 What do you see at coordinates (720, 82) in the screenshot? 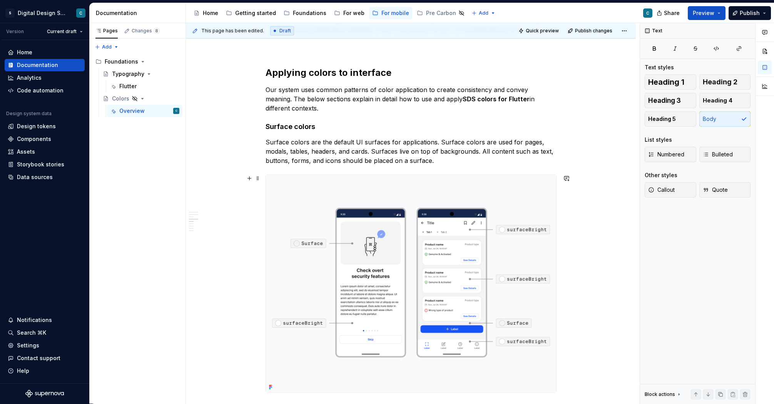
I see `span: Heading 2` at bounding box center [720, 82].